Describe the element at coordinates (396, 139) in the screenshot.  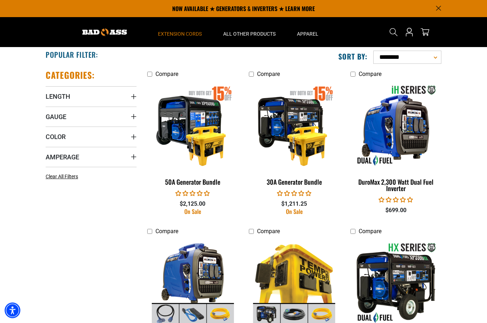
I see `a: DuroMax 2,300 Watt Dual Fuel Inverter DuroMax 2,300 Watt Dual Fuel Inverter` at that location.